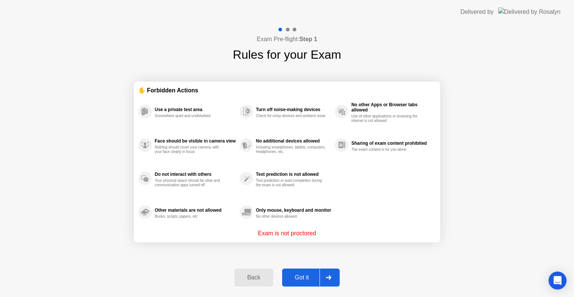  Describe the element at coordinates (195, 210) in the screenshot. I see `div: Other materials are not allowed` at that location.